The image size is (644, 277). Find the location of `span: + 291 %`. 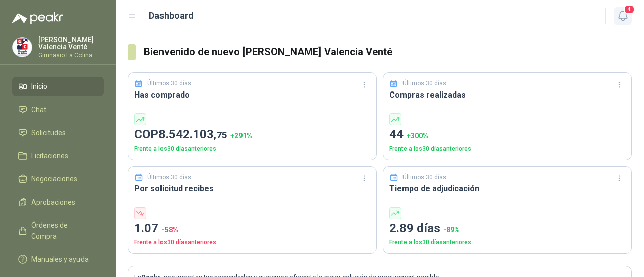

span: + 291 % is located at coordinates (241, 136).